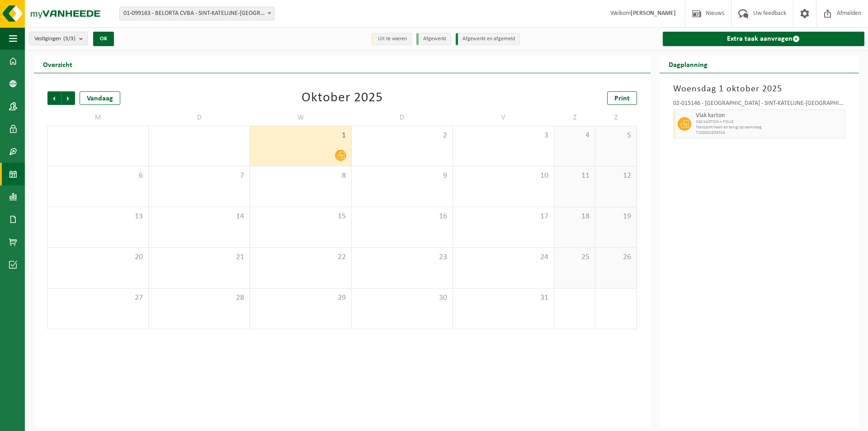  What do you see at coordinates (770, 133) in the screenshot?
I see `span: T250002839316` at bounding box center [770, 133].